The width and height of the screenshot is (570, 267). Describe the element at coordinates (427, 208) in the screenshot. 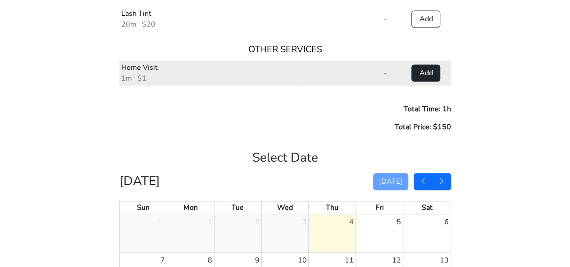

I see `a: Saturday` at that location.